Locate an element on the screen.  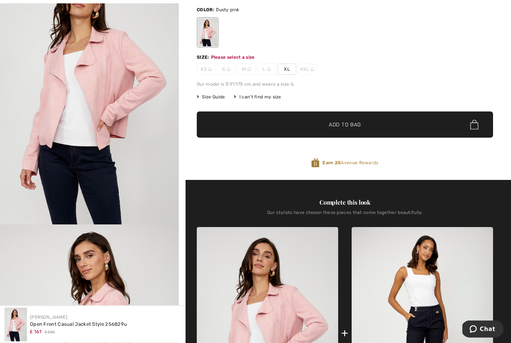
img: Open Front Casual Jacket Style 256829U is located at coordinates (16, 324).